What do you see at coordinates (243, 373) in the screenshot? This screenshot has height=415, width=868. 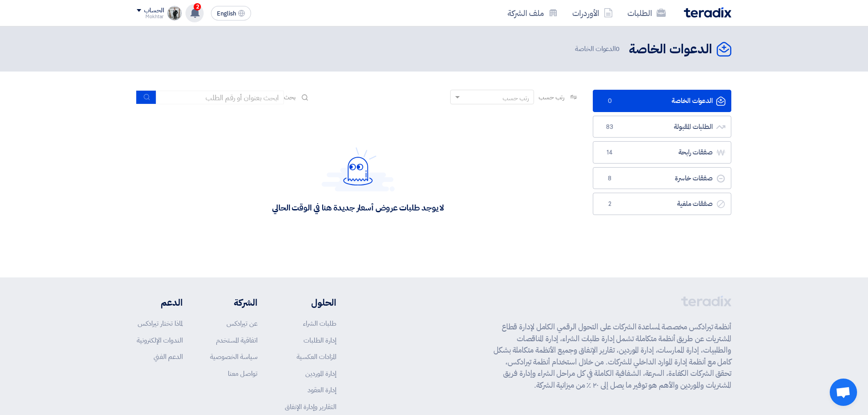 I see `a: تواصل معنا` at bounding box center [243, 373].